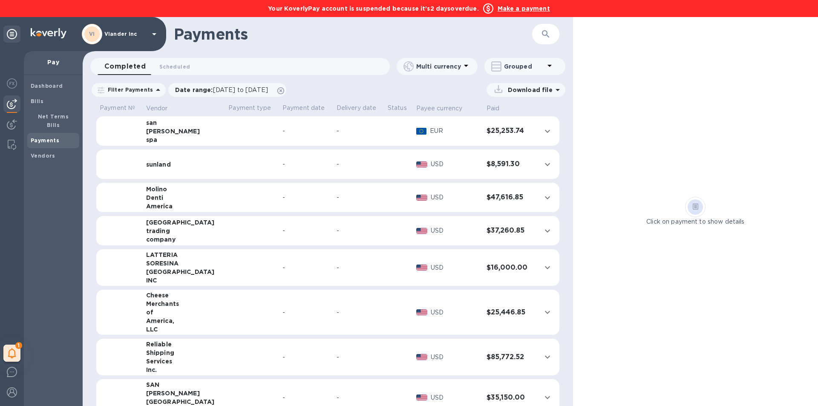 This screenshot has width=818, height=406. What do you see at coordinates (184, 304) in the screenshot?
I see `div: Merchants` at bounding box center [184, 304].